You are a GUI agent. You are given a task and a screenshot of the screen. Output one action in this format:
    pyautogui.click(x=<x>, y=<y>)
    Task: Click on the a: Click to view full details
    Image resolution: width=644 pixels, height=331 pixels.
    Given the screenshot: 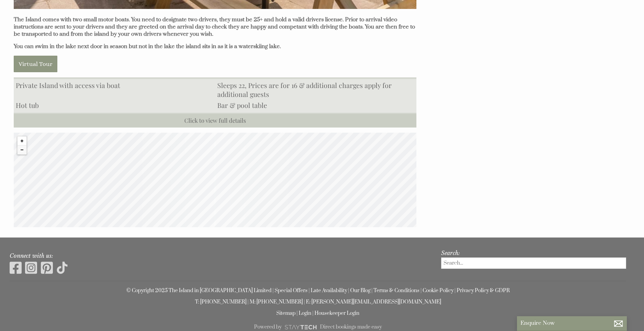 What is the action you would take?
    pyautogui.click(x=215, y=120)
    